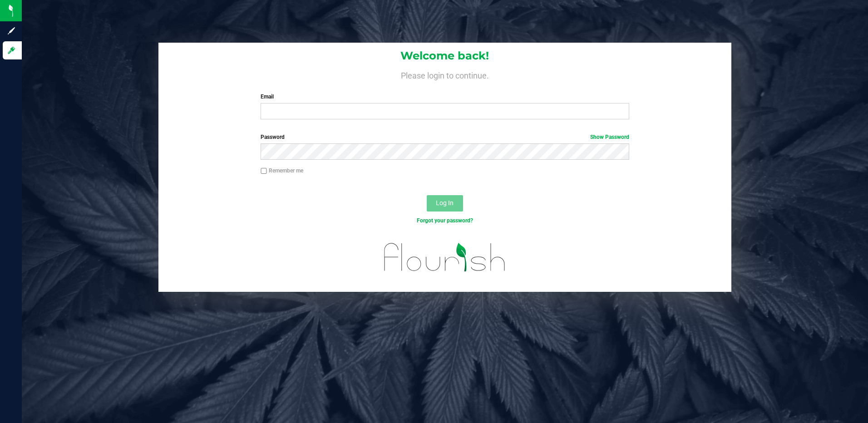  Describe the element at coordinates (445, 221) in the screenshot. I see `a: Forgot your password?` at that location.